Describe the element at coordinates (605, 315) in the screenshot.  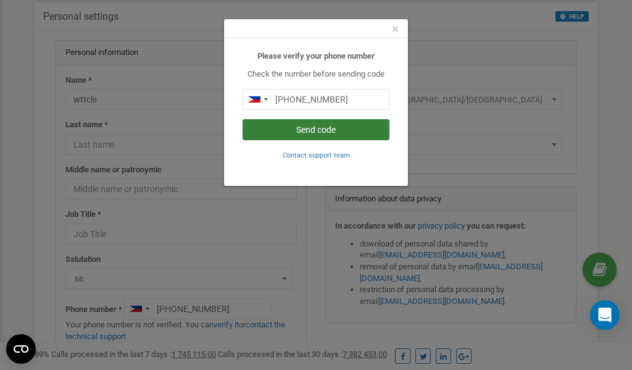
I see `div: Open Intercom Messenger` at that location.